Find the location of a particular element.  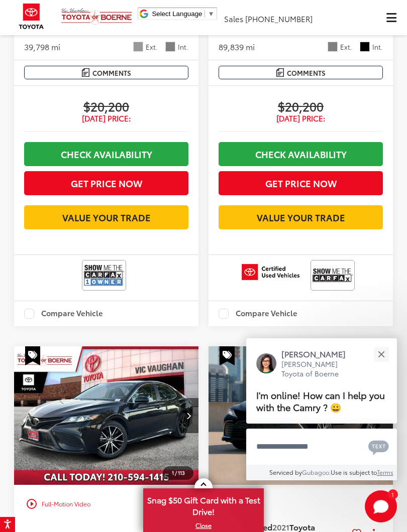

a: 2022 Toyota Camry SE2022 Toyota Camry SE2022 Toyota Camry SE2022 Toyota Camry SE is located at coordinates (106, 415).